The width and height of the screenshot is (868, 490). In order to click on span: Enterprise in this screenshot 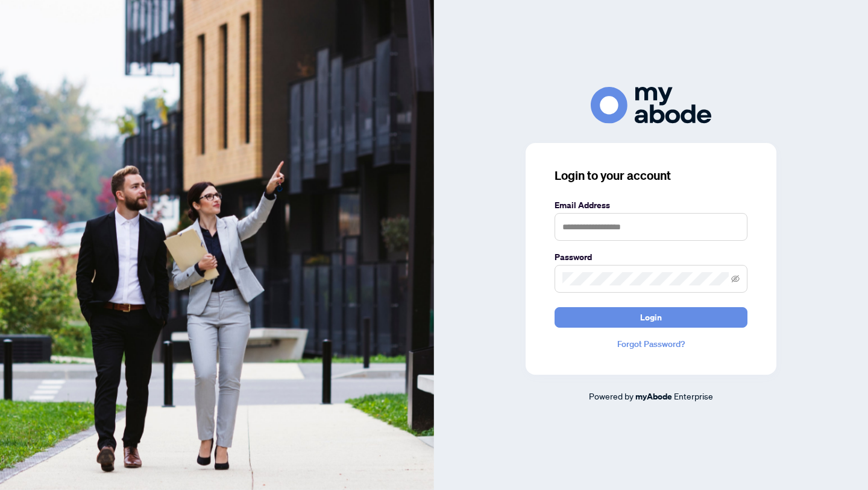, I will do `click(693, 396)`.